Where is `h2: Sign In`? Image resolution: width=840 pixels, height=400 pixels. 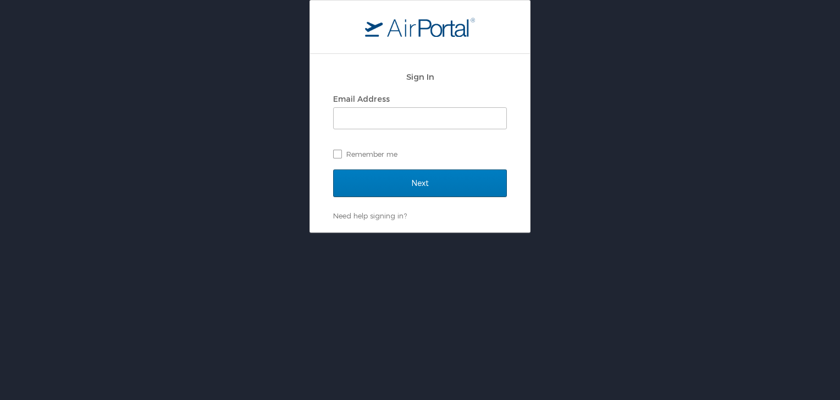 h2: Sign In is located at coordinates (420, 76).